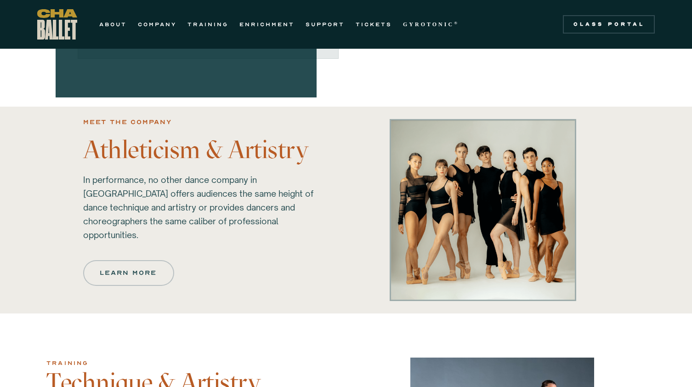  I want to click on a: COMPANY, so click(157, 24).